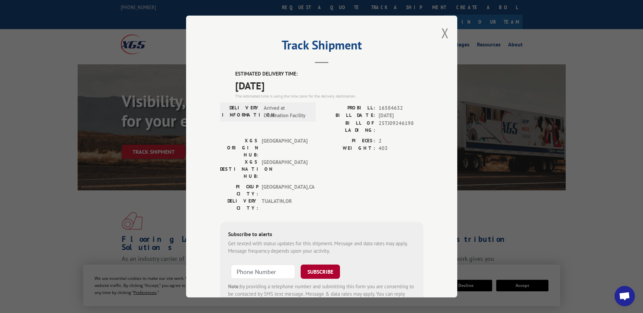 The image size is (643, 313). I want to click on h2: Track Shipment, so click(321, 47).